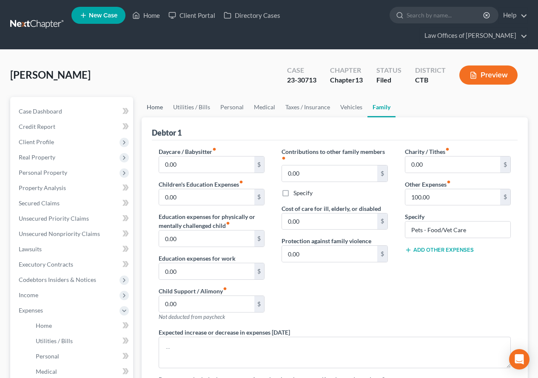 Image resolution: width=538 pixels, height=378 pixels. I want to click on label: Other Expenses, so click(427, 184).